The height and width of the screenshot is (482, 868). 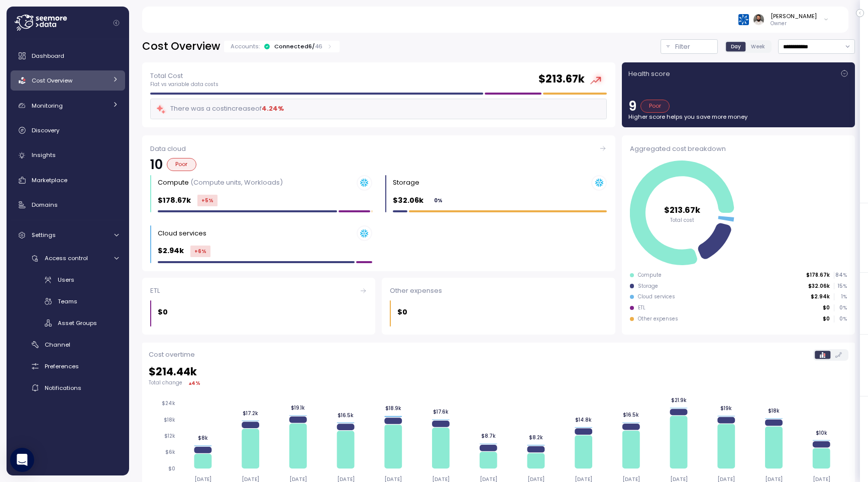 I want to click on div: +5 %, so click(x=207, y=200).